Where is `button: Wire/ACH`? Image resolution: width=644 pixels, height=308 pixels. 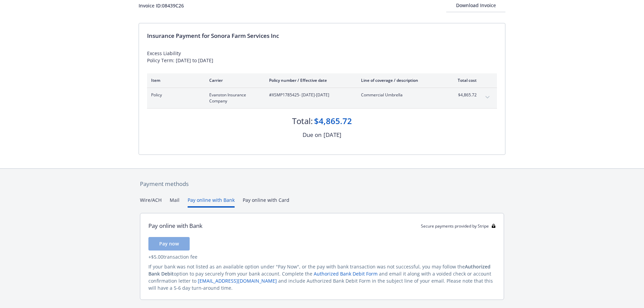 button: Wire/ACH is located at coordinates (150, 202).